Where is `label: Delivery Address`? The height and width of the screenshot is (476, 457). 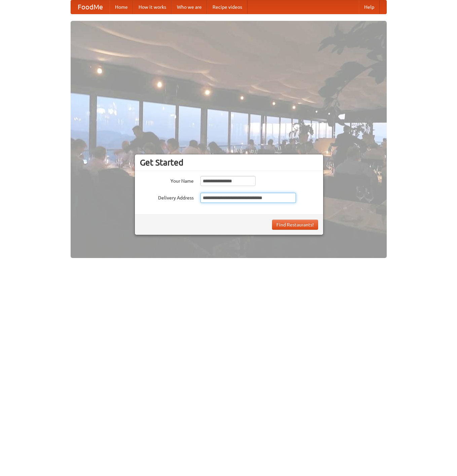
label: Delivery Address is located at coordinates (167, 197).